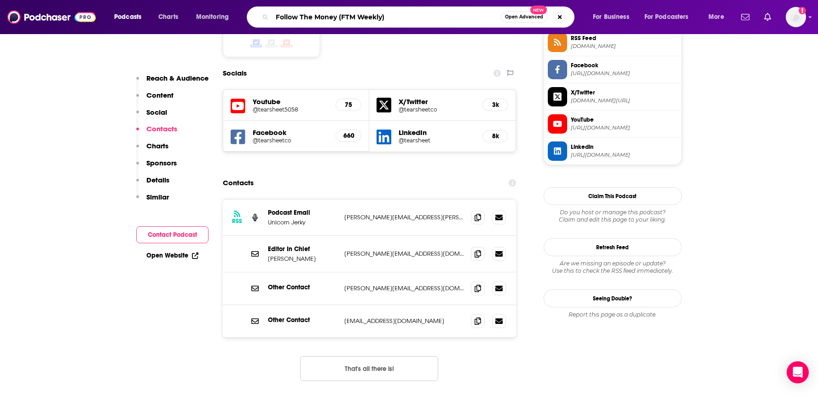 The image size is (818, 411). Describe the element at coordinates (152, 201) in the screenshot. I see `button: Similar` at that location.